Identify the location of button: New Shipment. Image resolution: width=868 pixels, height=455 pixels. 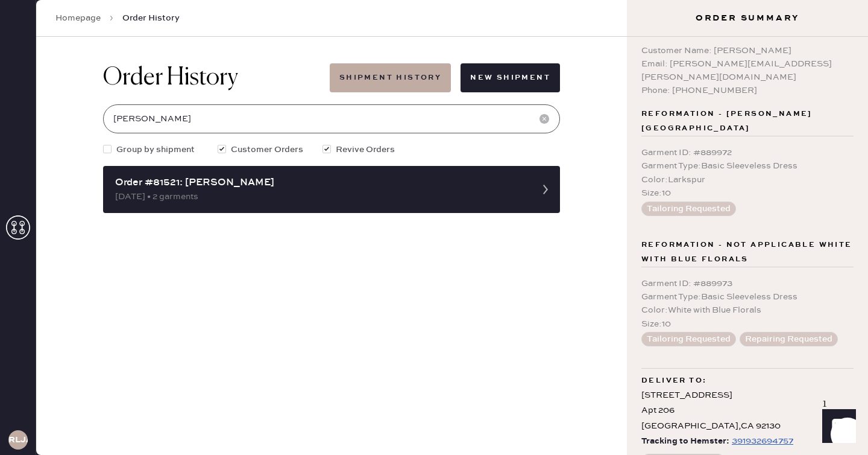
(510, 78).